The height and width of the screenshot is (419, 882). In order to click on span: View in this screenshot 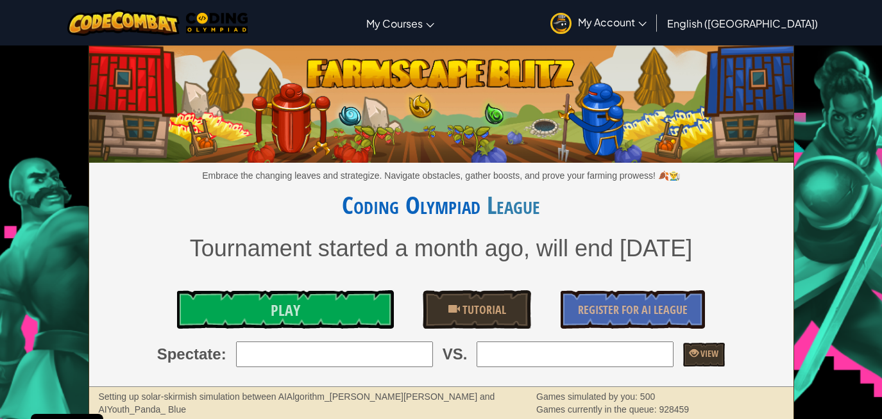, I will do `click(708, 353)`.